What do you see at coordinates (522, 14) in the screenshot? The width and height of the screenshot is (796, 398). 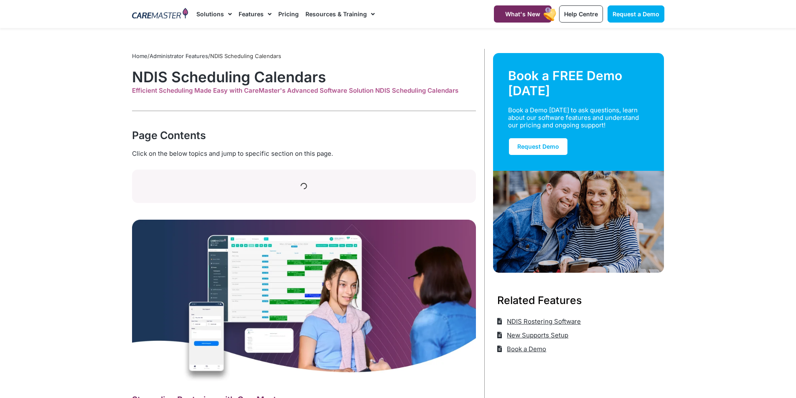 I see `span: What's New` at bounding box center [522, 14].